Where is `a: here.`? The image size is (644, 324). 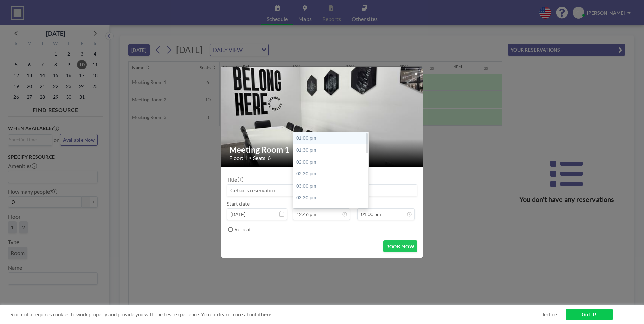
a: here. is located at coordinates (267, 314).